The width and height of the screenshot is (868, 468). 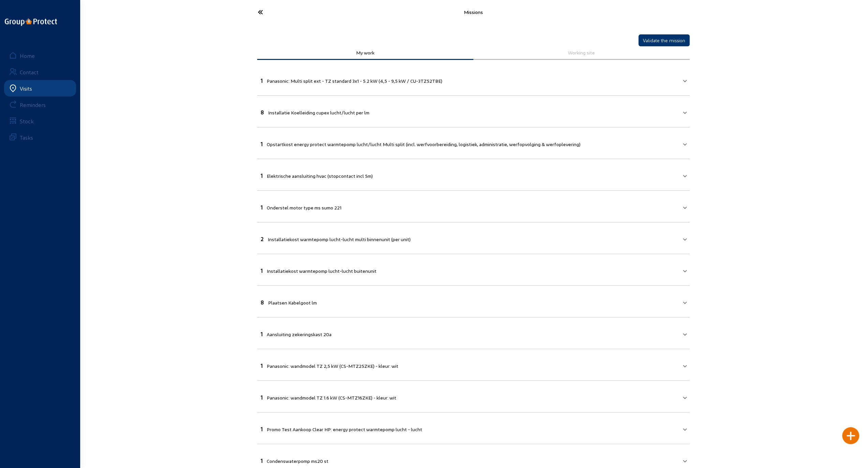 I want to click on mat-expansion-panel-header: 1Panasonic: wandmodel TZ 1.6 kW (CS-MTZ16ZKE) - kleur: wit, so click(x=473, y=397).